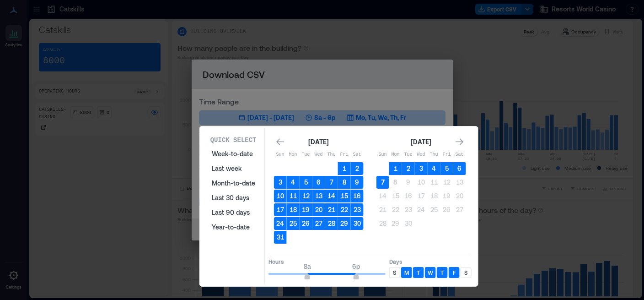  I want to click on p: Tue, so click(409, 155).